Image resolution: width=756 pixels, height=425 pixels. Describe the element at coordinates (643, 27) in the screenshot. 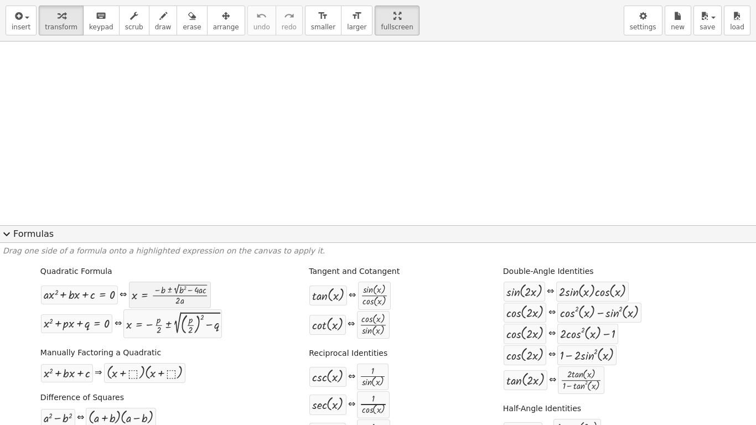

I see `span: settings` at that location.